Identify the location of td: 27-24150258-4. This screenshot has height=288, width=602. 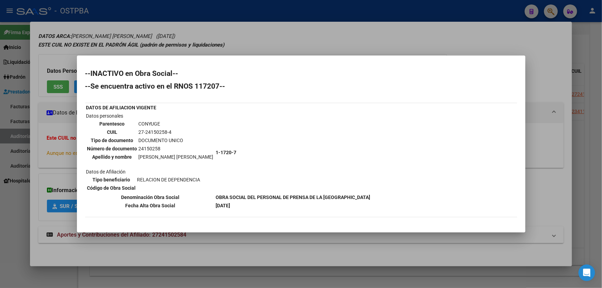
(176, 132).